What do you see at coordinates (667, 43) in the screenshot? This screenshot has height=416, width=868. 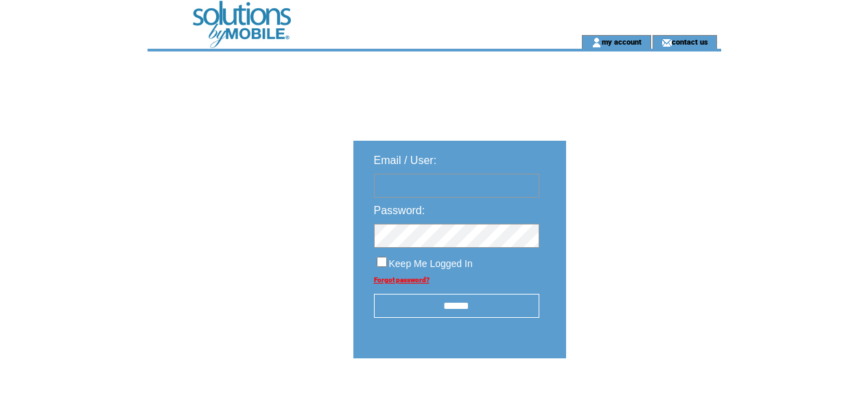 I see `img: contact_us_icon.gif` at bounding box center [667, 43].